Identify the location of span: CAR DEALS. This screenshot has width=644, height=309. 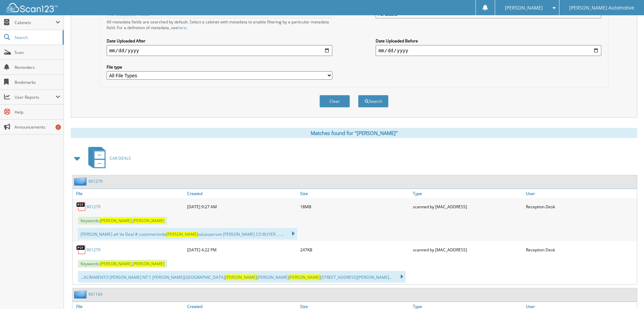
(120, 158).